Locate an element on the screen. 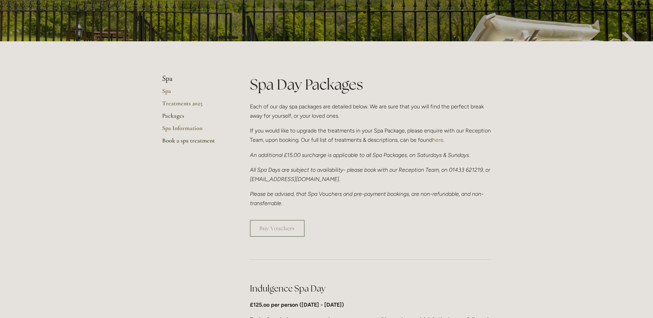 Image resolution: width=653 pixels, height=318 pixels. em: An additional £15.00 surcharge is applicable to all Spa Packages, on Saturdays & Sundays. is located at coordinates (360, 155).